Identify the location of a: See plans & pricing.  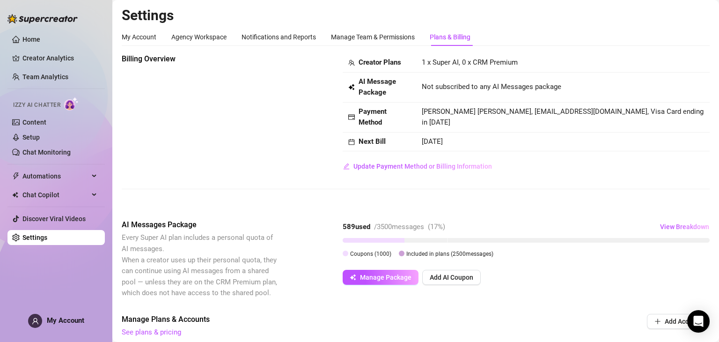
(151, 332).